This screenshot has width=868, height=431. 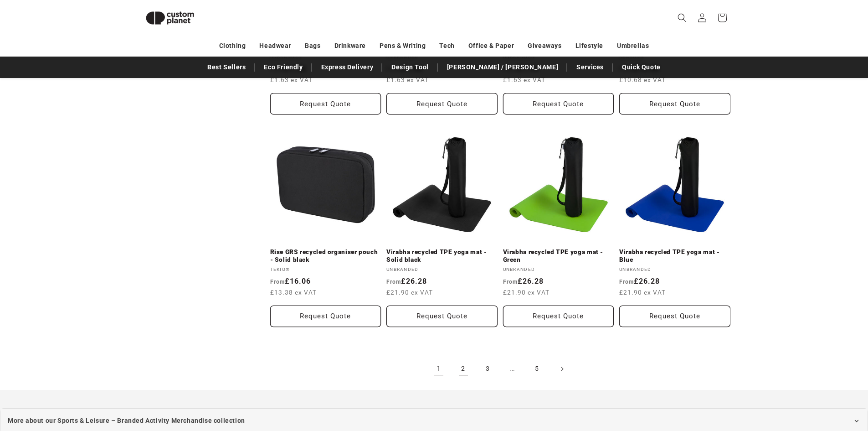 I want to click on span: More about our Sports & Leisure – Branded Activity Merchandise collection, so click(x=126, y=420).